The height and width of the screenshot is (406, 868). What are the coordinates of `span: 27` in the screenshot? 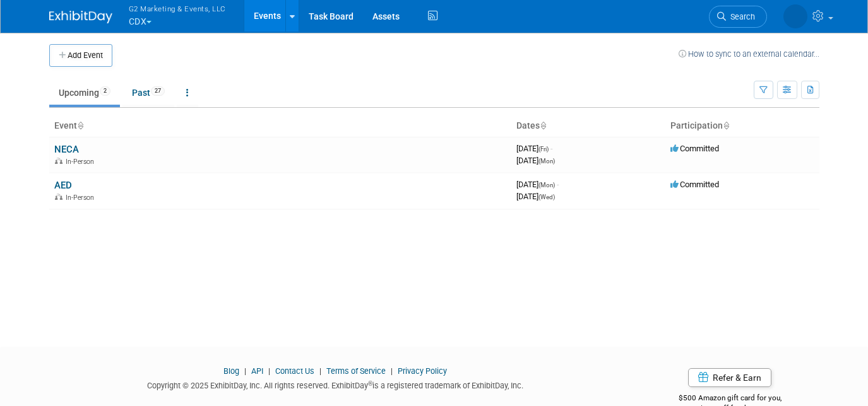 It's located at (157, 91).